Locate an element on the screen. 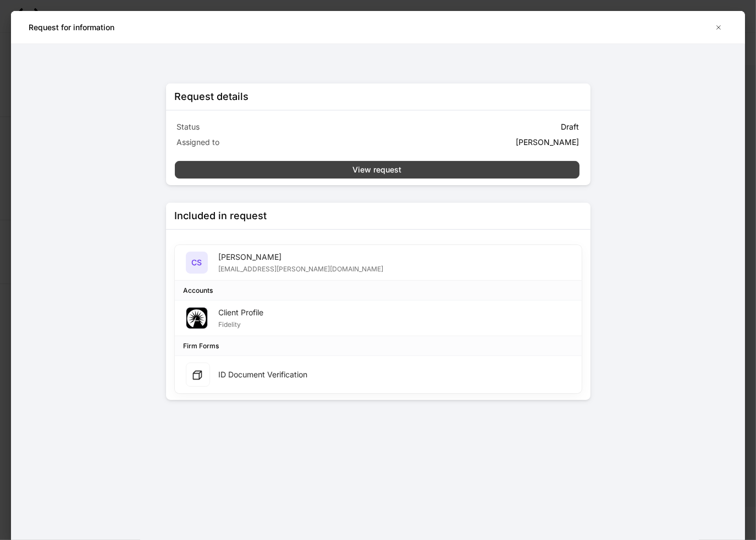  h5: CS is located at coordinates (196, 263).